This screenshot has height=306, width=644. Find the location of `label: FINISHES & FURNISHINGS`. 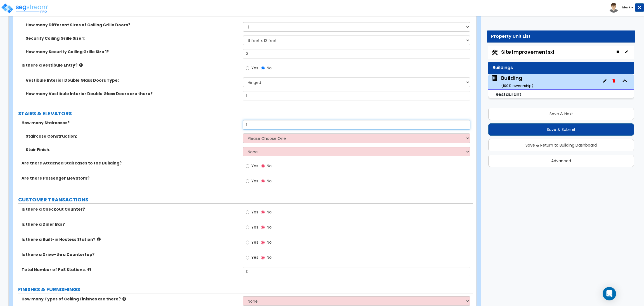

label: FINISHES & FURNISHINGS is located at coordinates (245, 290).